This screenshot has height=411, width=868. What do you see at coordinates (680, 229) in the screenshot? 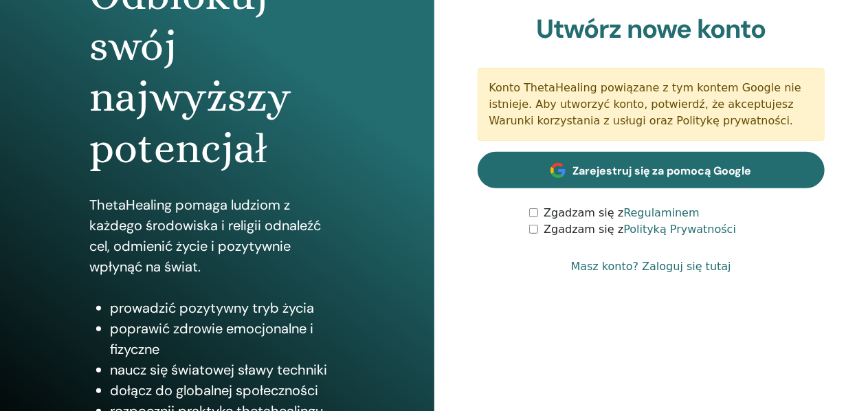
I see `a: Polityką Prywatności` at bounding box center [680, 229].